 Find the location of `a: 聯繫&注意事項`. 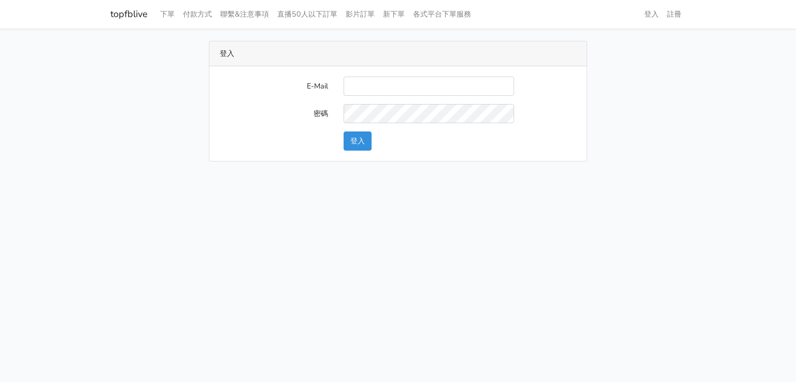

a: 聯繫&注意事項 is located at coordinates (245, 14).